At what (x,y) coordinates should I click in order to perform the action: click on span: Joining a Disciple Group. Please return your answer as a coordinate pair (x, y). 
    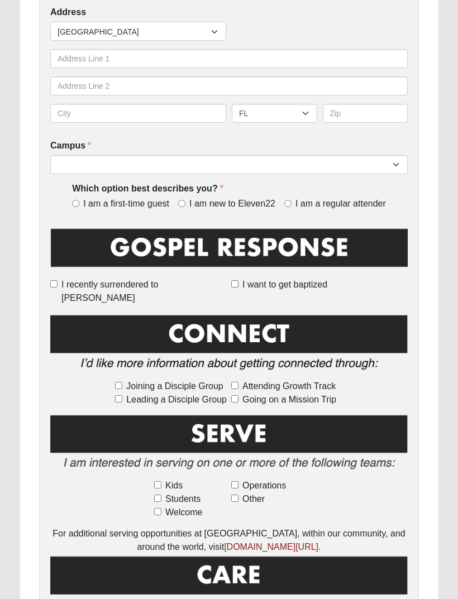
    Looking at the image, I should click on (174, 387).